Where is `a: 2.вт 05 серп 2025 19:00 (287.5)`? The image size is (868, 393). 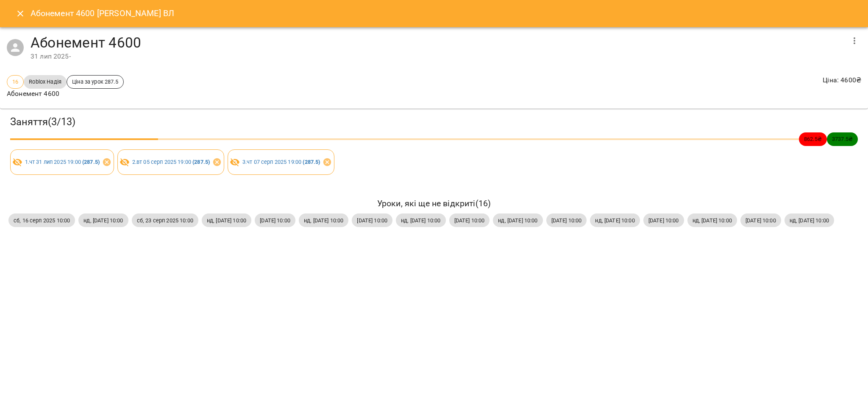 a: 2.вт 05 серп 2025 19:00 (287.5) is located at coordinates (171, 162).